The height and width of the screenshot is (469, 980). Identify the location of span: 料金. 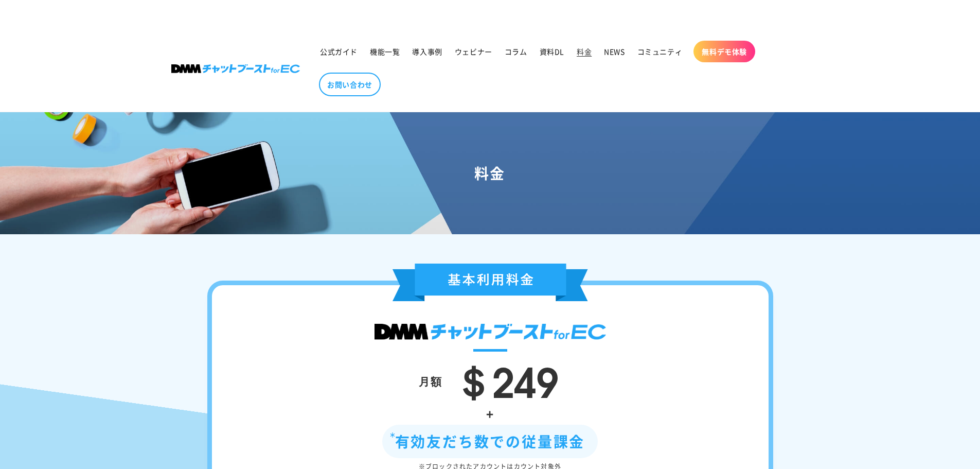
(583, 51).